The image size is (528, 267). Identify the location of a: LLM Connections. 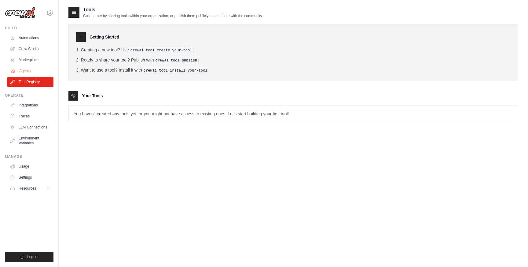
(30, 127).